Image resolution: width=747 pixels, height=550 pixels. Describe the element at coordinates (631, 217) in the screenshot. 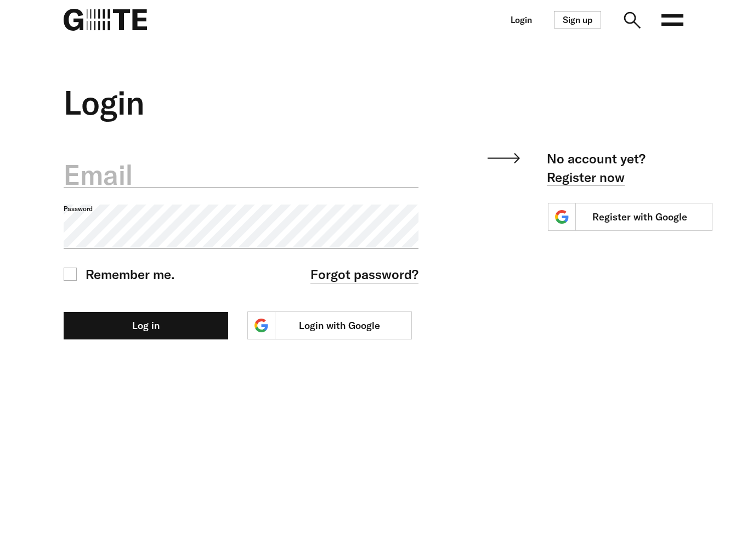

I see `a: Register with Google` at that location.